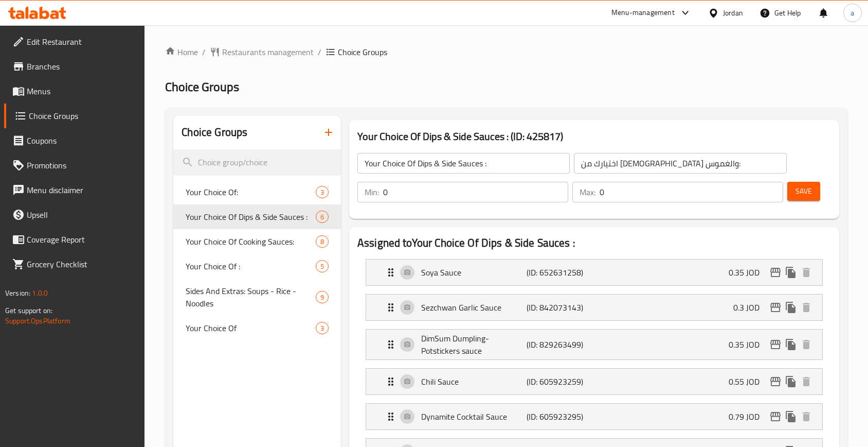 This screenshot has width=868, height=447. What do you see at coordinates (75, 215) in the screenshot?
I see `a: Upsell` at bounding box center [75, 215].